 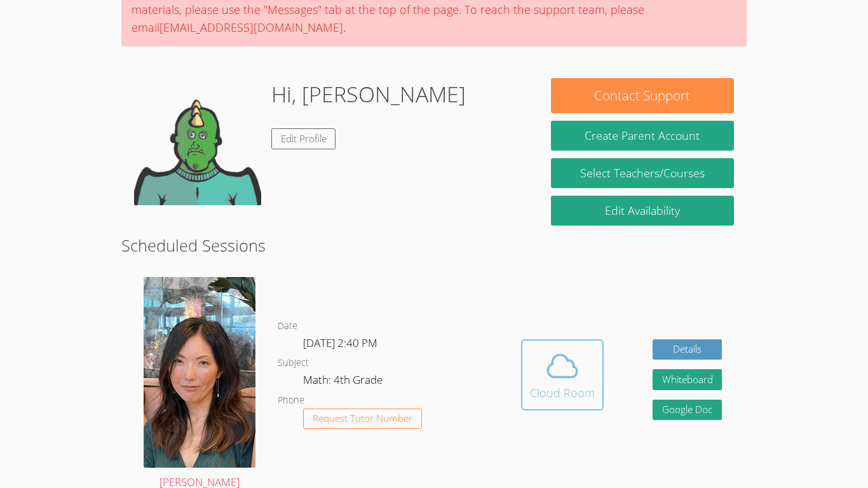 What do you see at coordinates (293, 363) in the screenshot?
I see `dt: Subject` at bounding box center [293, 363].